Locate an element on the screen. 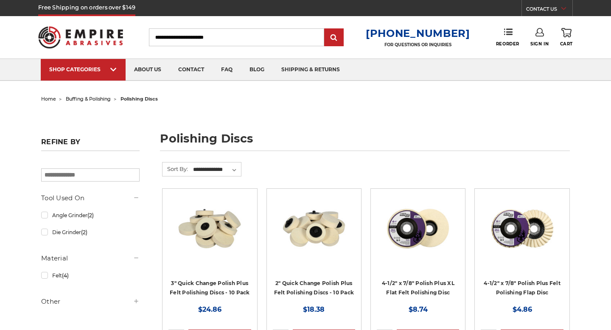 This screenshot has height=330, width=611. span: polishing discs is located at coordinates (139, 99).